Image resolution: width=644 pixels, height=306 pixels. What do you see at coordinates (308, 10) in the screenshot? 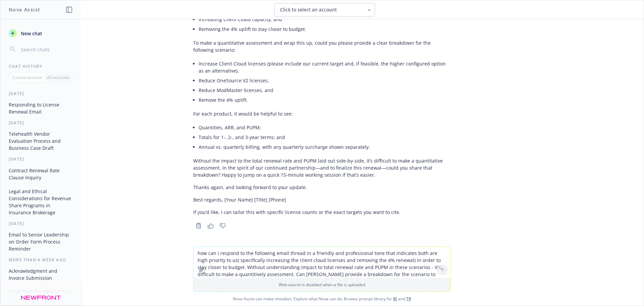
I see `span: Click to select an account` at bounding box center [308, 10].